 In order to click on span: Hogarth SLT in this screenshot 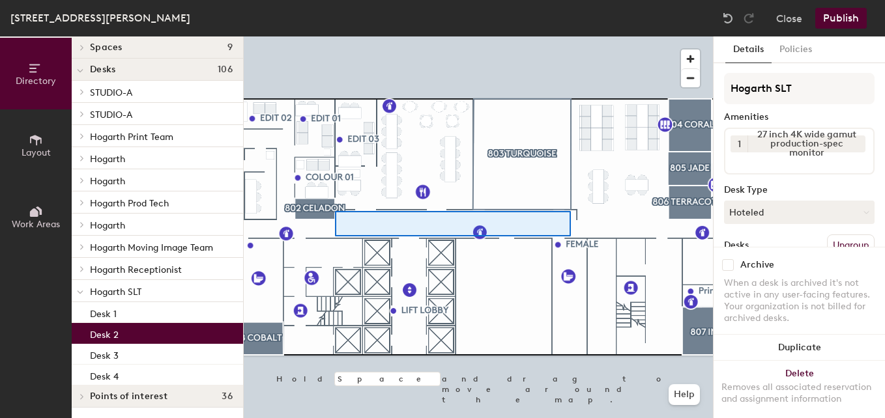, I will do `click(115, 292)`.